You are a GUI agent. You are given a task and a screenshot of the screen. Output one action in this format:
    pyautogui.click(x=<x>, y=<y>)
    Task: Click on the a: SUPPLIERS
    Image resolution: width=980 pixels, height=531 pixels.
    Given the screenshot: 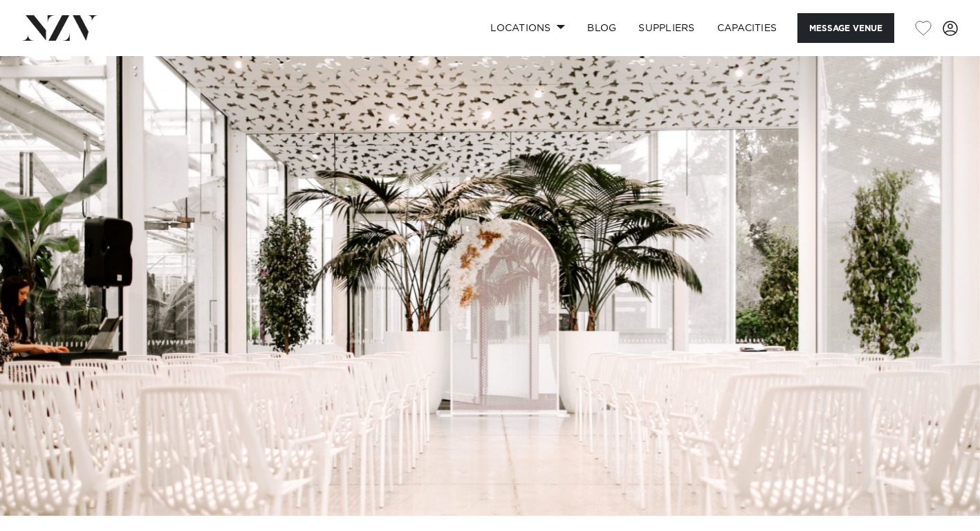 What is the action you would take?
    pyautogui.click(x=666, y=28)
    